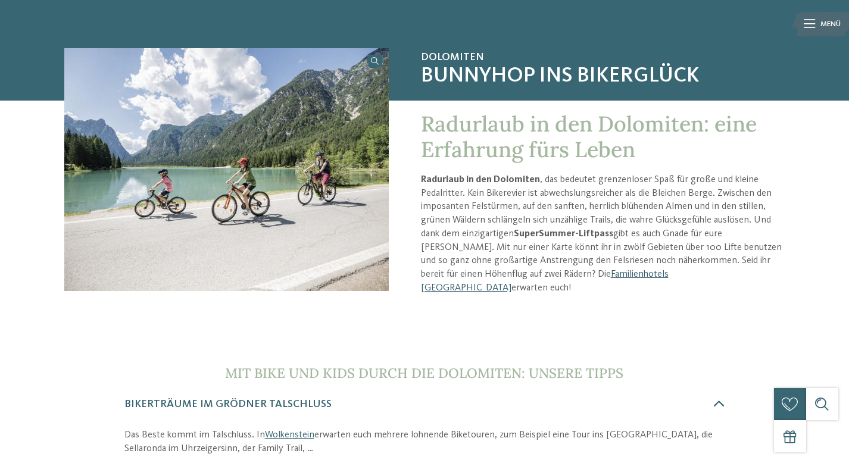 This screenshot has width=849, height=463. Describe the element at coordinates (290, 435) in the screenshot. I see `a: Wolkenstein` at that location.